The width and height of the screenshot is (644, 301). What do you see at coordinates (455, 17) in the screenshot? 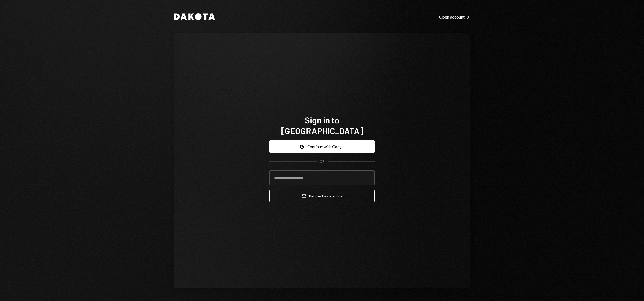
I see `div: Open account` at bounding box center [455, 17].